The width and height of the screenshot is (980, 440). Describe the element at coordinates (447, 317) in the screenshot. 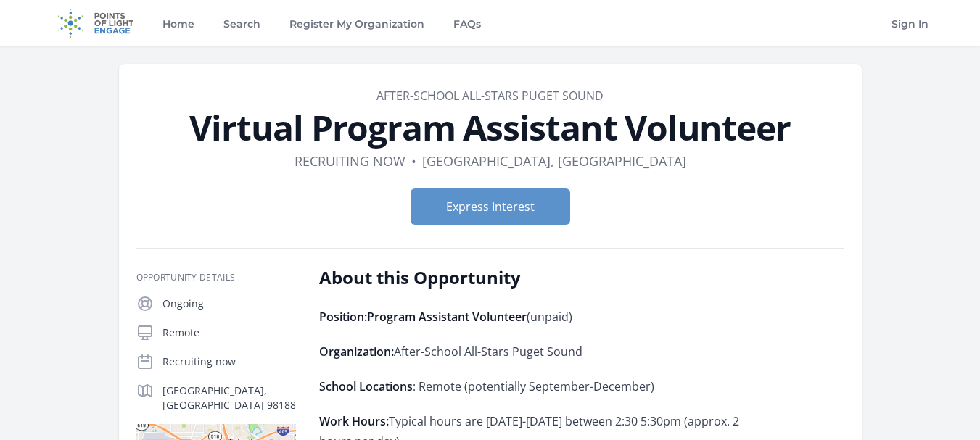

I see `strong: Program Assistant Volunteer` at that location.